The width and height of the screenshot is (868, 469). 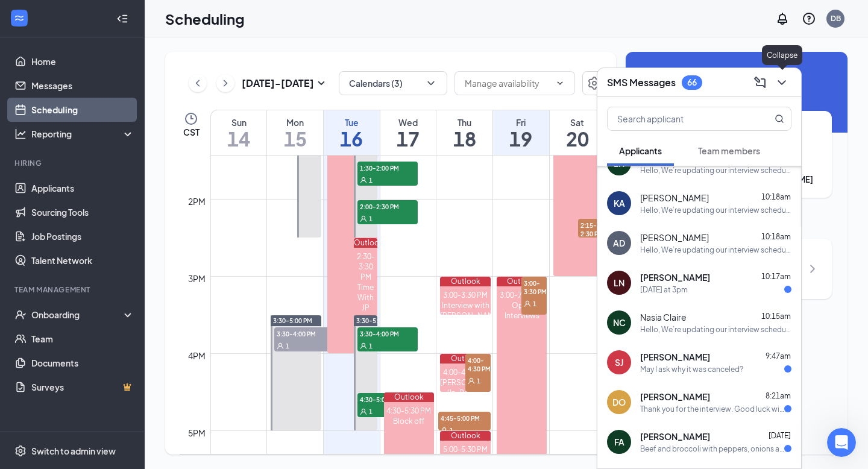 I want to click on div: Send us a messageWe typically reply in under a minute, so click(x=121, y=354).